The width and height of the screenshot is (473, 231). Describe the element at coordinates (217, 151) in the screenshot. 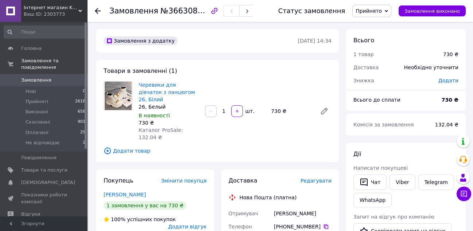

I see `span: Додати товар` at that location.